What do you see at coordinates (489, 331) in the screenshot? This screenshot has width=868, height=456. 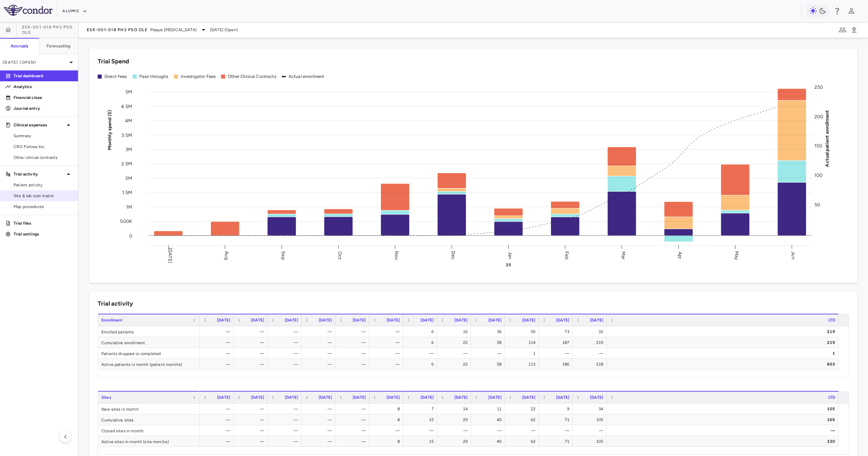 I see `div: 36` at bounding box center [489, 331].